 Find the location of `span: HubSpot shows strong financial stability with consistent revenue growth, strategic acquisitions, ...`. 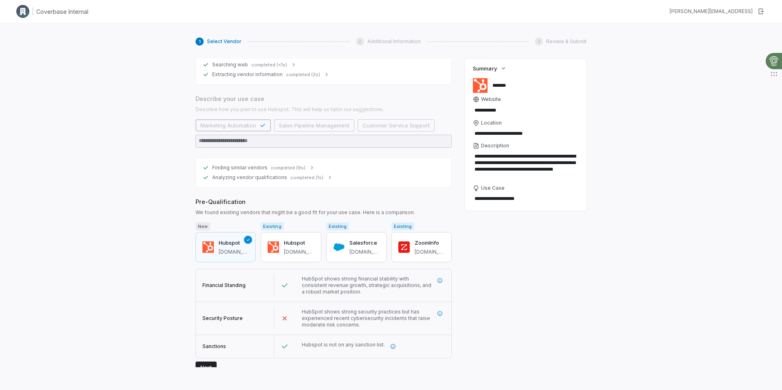

span: HubSpot shows strong financial stability with consistent revenue growth, strategic acquisitions, ... is located at coordinates (367, 285).